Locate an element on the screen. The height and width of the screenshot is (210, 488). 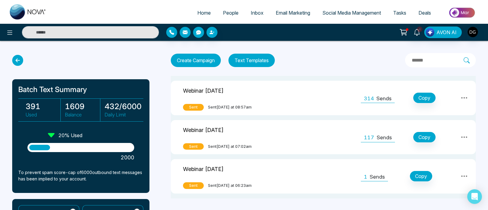
a: Tasks is located at coordinates (400, 13).